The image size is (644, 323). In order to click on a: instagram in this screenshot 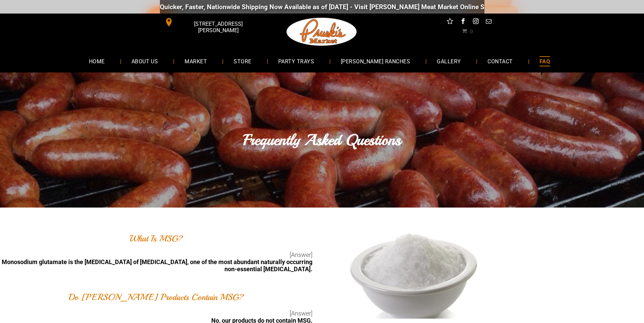, I will do `click(476, 22)`.